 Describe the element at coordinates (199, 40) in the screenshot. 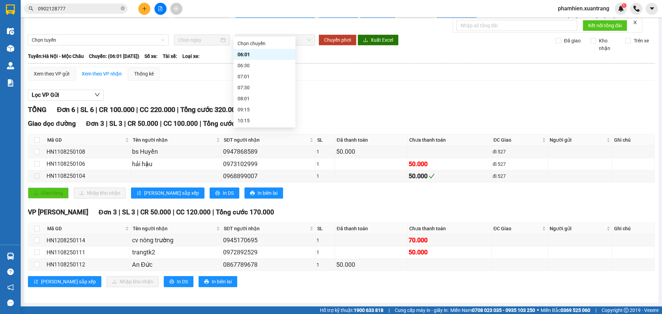

I see `input: Chọn ngày` at that location.